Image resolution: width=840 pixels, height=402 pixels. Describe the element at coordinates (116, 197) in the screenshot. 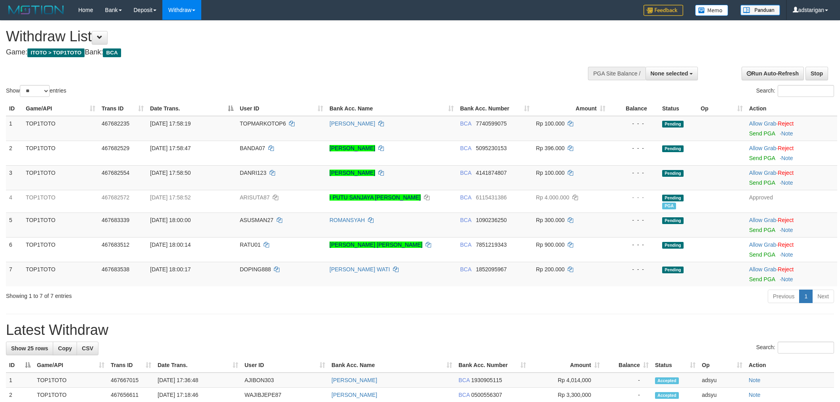

I see `span: 467682572` at that location.